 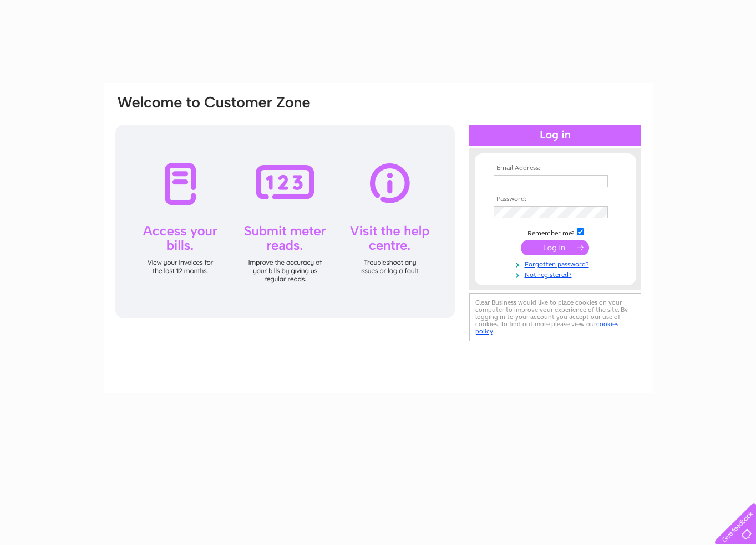 What do you see at coordinates (555, 168) in the screenshot?
I see `th: Email Address:` at bounding box center [555, 168].